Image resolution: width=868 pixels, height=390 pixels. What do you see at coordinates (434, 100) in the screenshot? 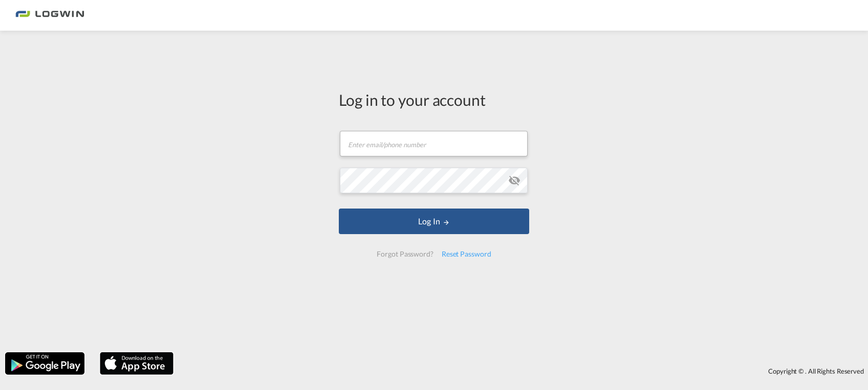
I see `div: Log in to your account` at bounding box center [434, 100].